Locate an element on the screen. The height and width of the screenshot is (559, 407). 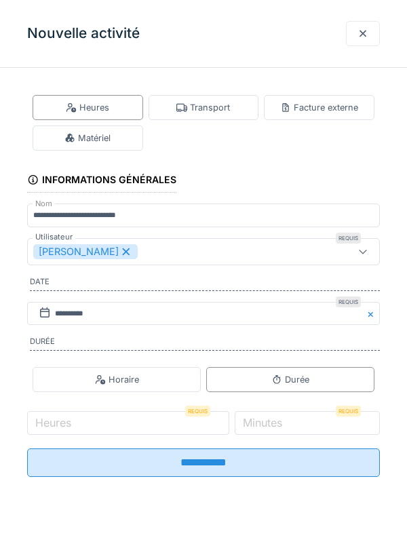
div: Transport is located at coordinates (203, 107).